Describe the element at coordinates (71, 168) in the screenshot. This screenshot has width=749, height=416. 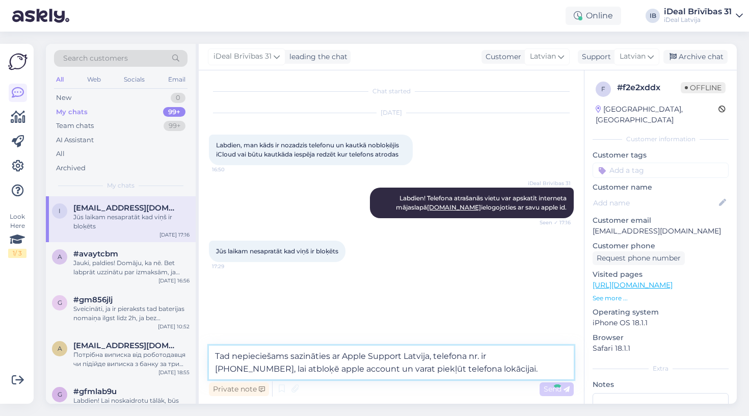
I see `div: Archived` at that location.